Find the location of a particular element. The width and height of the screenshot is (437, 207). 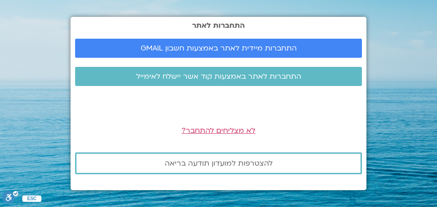

a: להצטרפות למועדון תודעה בריאה is located at coordinates (219, 164).